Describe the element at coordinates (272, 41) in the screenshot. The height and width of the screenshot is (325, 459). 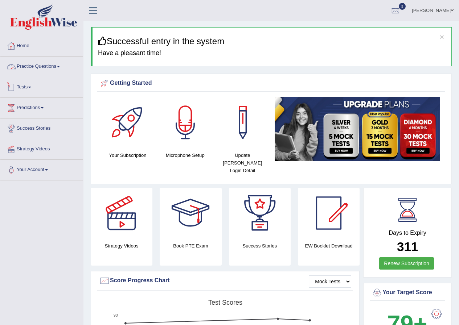
I see `h3: Successful entry in the system` at that location.